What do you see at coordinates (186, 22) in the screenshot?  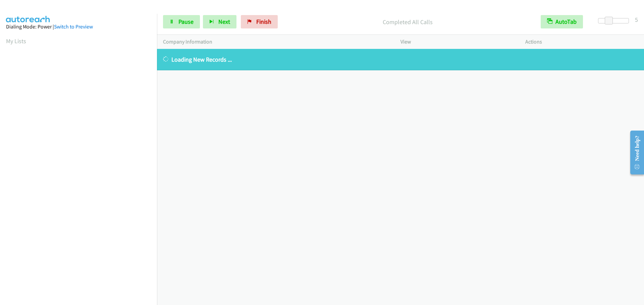 I see `span: Pause` at bounding box center [186, 22].